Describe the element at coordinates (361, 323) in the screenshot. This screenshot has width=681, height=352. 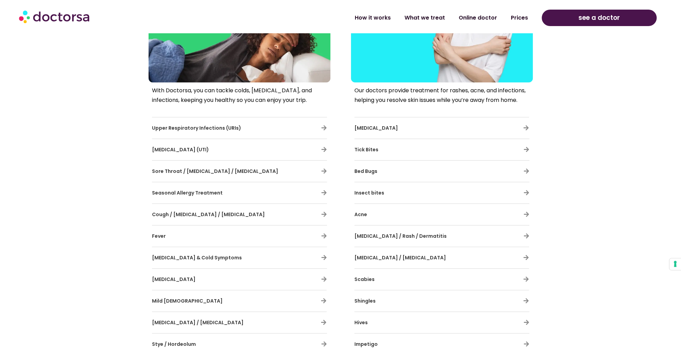
I see `span: Hives` at that location.